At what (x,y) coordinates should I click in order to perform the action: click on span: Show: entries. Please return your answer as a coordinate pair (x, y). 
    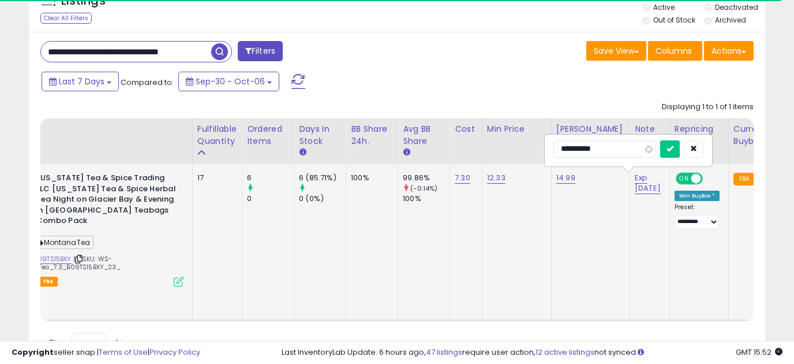
    Looking at the image, I should click on (91, 342).